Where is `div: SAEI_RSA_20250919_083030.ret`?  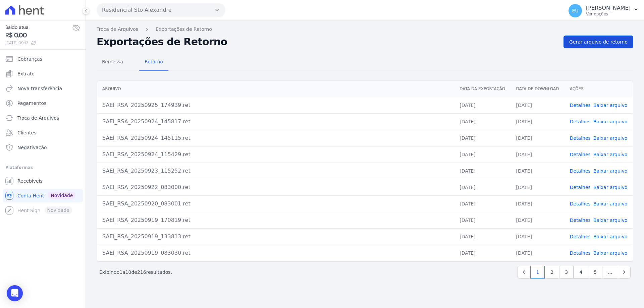 div: SAEI_RSA_20250919_083030.ret is located at coordinates (275, 253).